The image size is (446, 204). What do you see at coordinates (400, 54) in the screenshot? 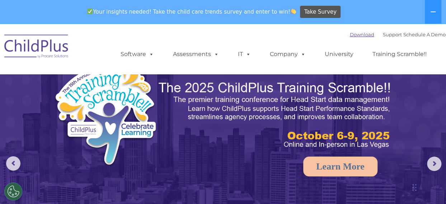
I see `a: Training Scramble!!` at bounding box center [400, 54].